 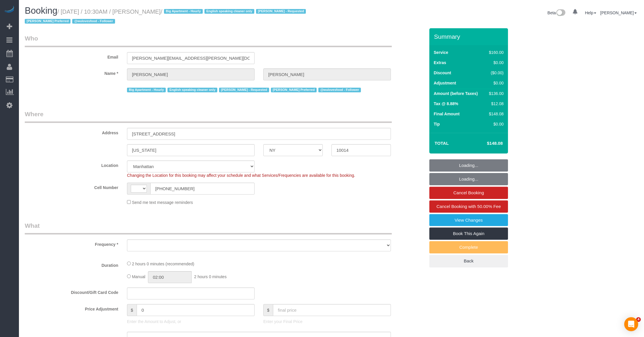 What do you see at coordinates (191, 322) in the screenshot?
I see `p: Enter the Amount to Adjust, or` at bounding box center [191, 322].